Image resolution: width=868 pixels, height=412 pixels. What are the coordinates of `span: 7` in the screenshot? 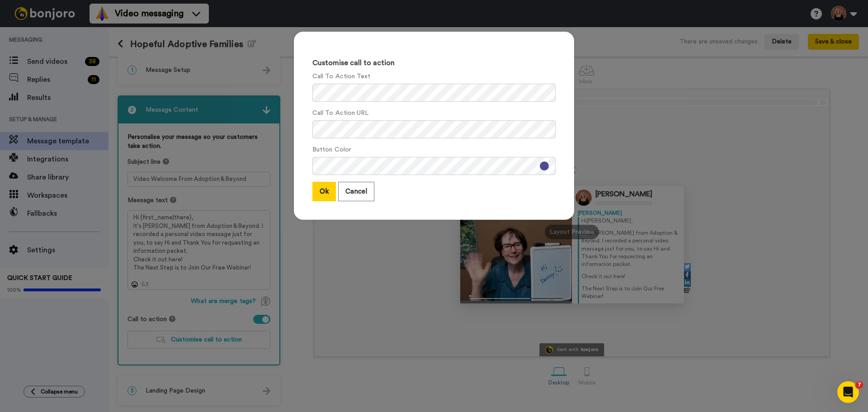 It's located at (859, 385).